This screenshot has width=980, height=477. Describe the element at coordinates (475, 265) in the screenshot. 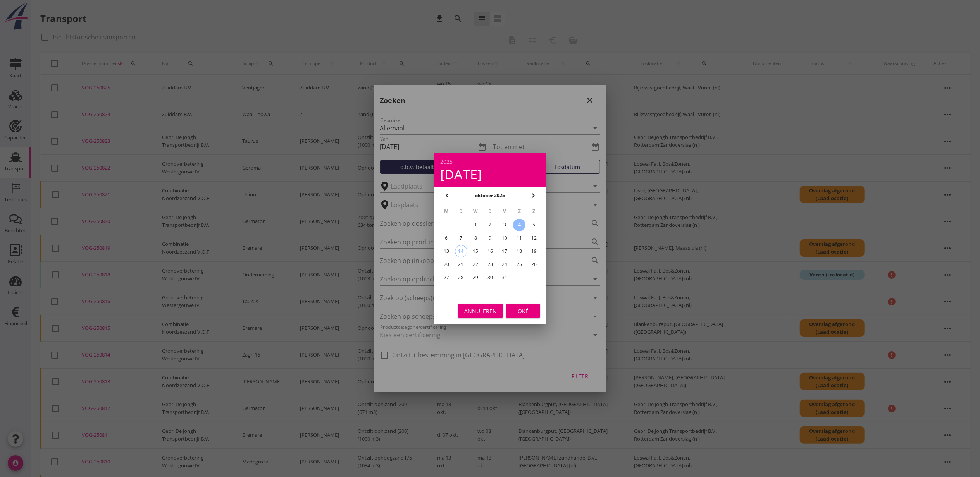

I see `button: 22` at that location.